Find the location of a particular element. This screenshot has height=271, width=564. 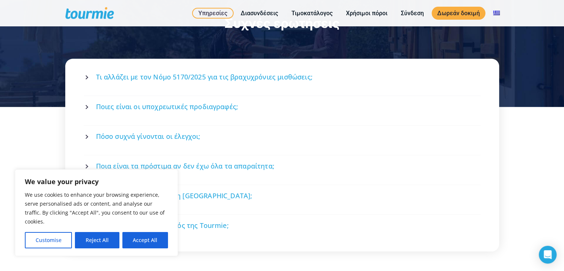

a: Δωρεάν δοκιμή is located at coordinates (458, 13).